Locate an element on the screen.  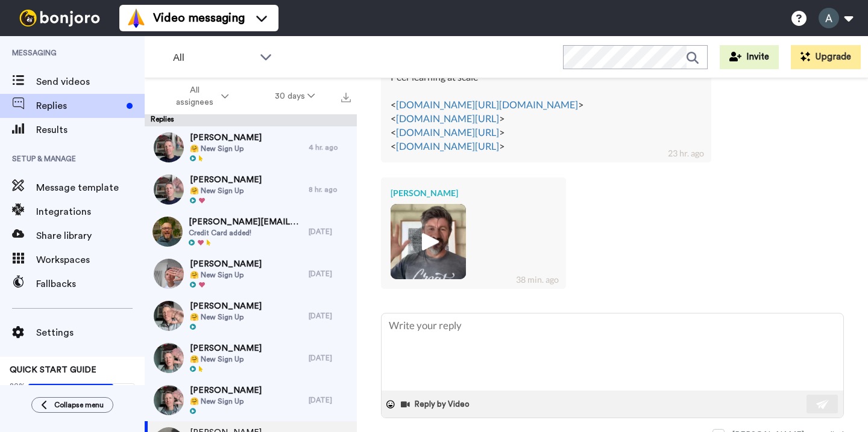
span: All is located at coordinates (213, 58).